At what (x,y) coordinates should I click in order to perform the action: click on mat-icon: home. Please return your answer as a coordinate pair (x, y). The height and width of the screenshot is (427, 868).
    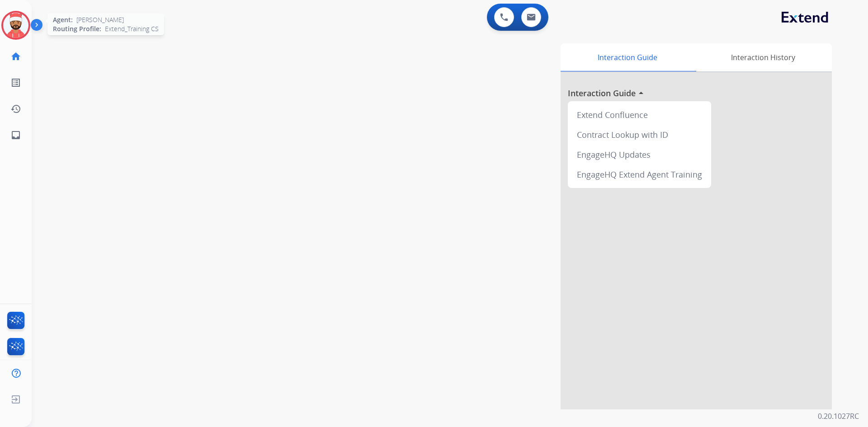
    Looking at the image, I should click on (15, 56).